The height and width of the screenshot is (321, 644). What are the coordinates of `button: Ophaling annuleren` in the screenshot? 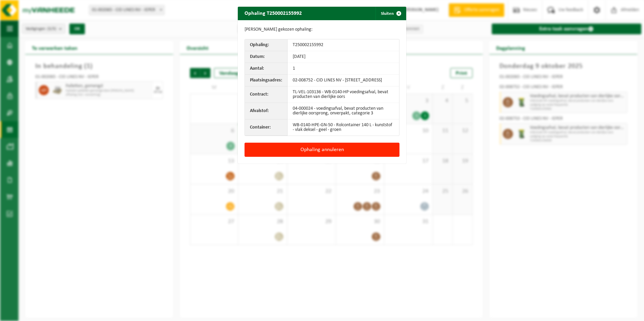 It's located at (322, 150).